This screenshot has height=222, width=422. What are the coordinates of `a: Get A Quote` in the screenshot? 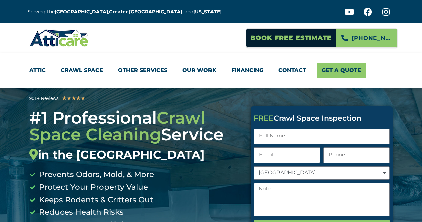 It's located at (341, 70).